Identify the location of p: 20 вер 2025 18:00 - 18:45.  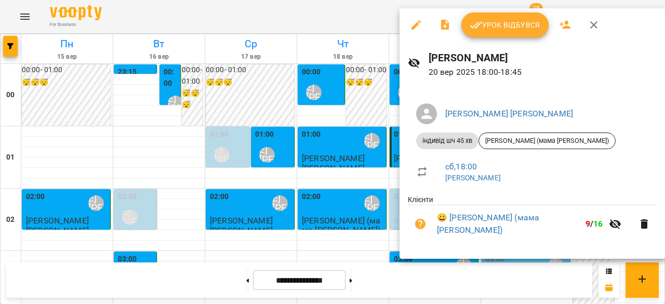
(542, 72).